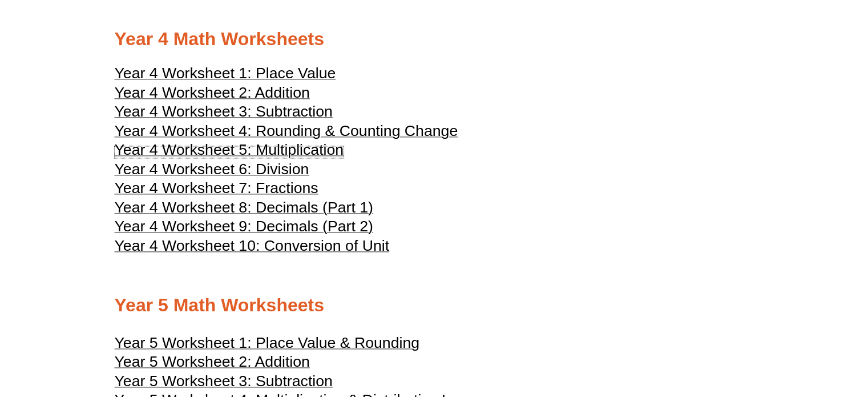 The width and height of the screenshot is (868, 397). I want to click on a: Year 4 Worksheet 4: Rounding & Counting Change, so click(287, 133).